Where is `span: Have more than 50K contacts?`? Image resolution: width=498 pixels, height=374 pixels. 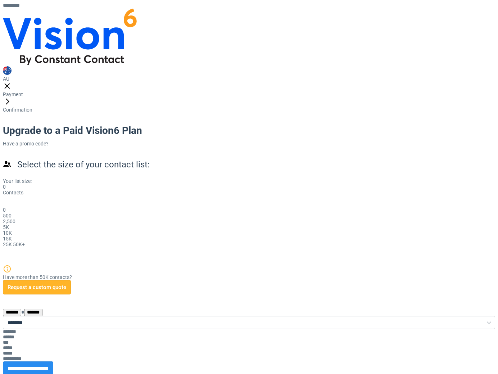
span: Have more than 50K contacts? is located at coordinates (37, 277).